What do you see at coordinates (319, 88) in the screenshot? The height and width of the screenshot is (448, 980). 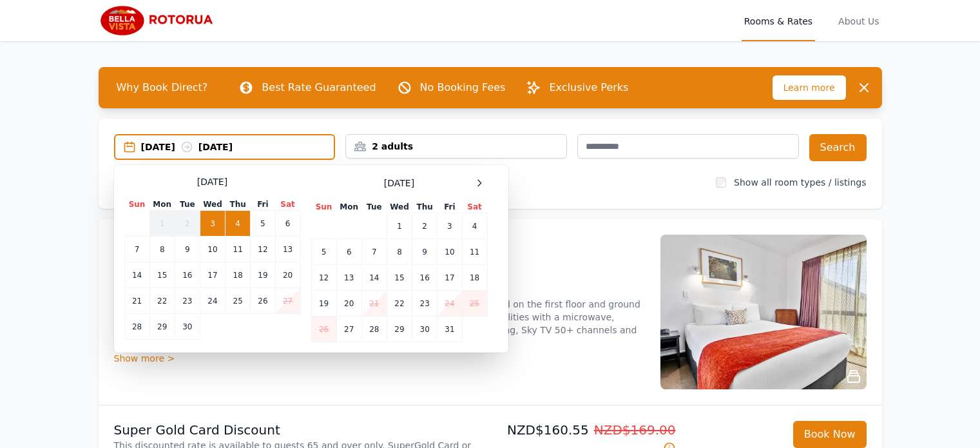 I see `p: Best Rate Guaranteed` at bounding box center [319, 88].